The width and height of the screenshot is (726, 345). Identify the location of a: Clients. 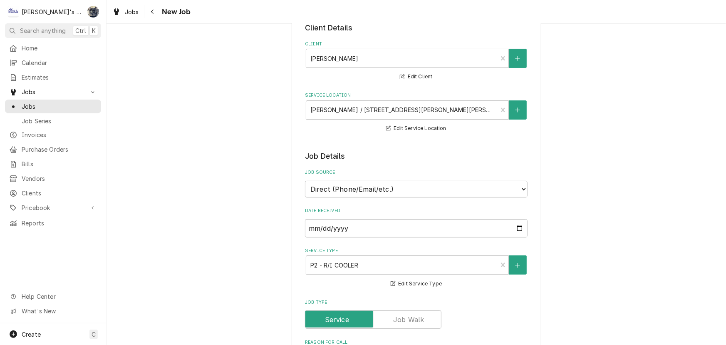
(53, 193).